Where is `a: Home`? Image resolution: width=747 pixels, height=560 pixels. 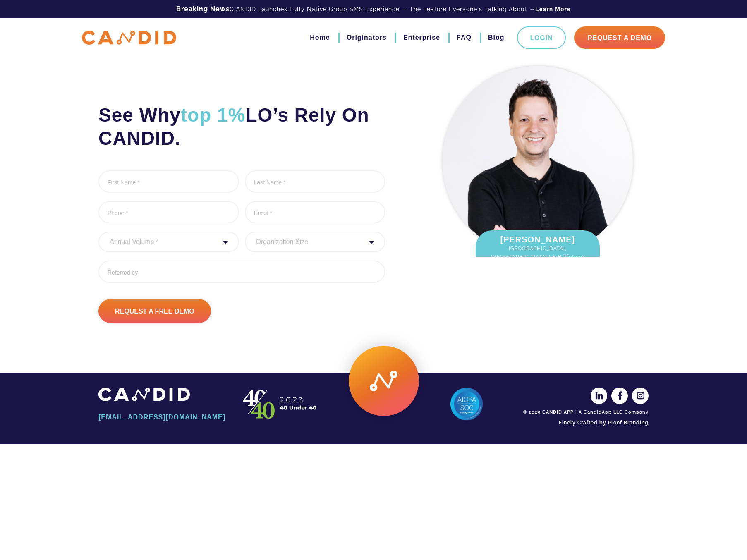 a: Home is located at coordinates (320, 38).